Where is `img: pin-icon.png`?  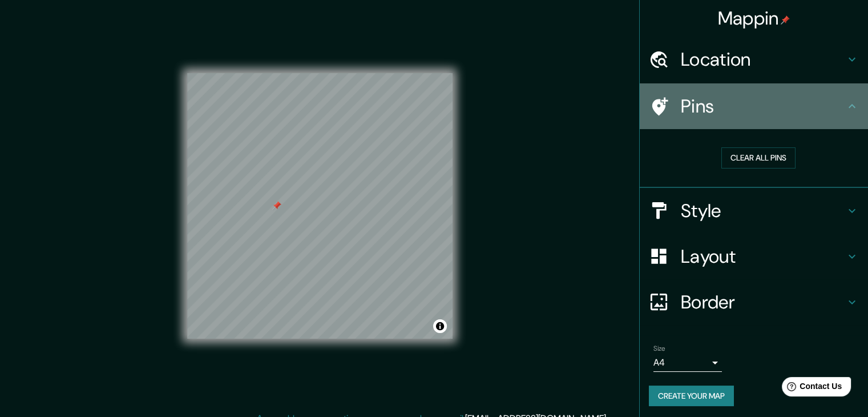 img: pin-icon.png is located at coordinates (786, 20).